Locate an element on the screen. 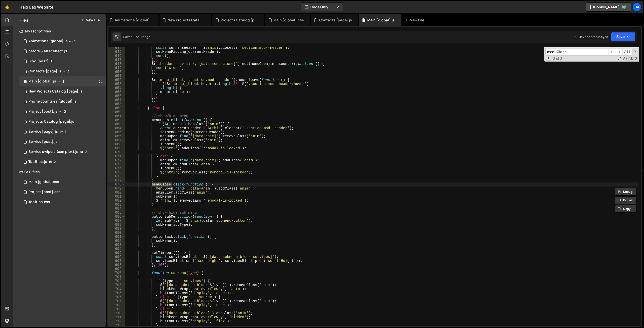 Image resolution: width=644 pixels, height=328 pixels. div: 826/9226.css is located at coordinates (62, 192).